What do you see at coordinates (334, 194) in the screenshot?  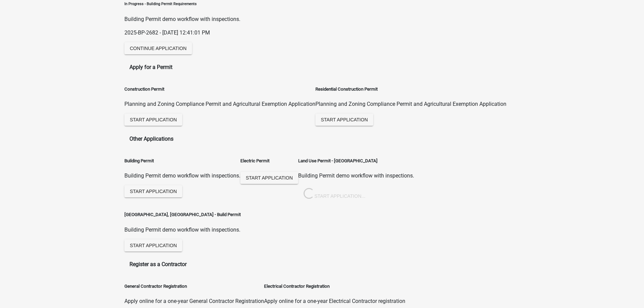 I see `button: Start Application...` at bounding box center [334, 194].